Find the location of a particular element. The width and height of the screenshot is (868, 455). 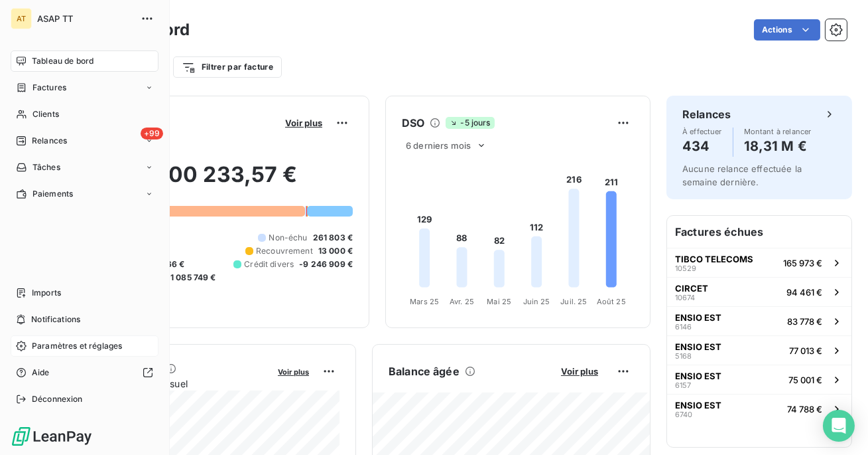

tspan: Juil. 25 is located at coordinates (574, 302).